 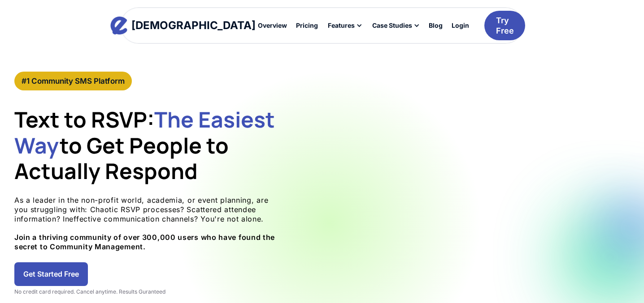 What do you see at coordinates (460, 26) in the screenshot?
I see `a: Login` at bounding box center [460, 26].